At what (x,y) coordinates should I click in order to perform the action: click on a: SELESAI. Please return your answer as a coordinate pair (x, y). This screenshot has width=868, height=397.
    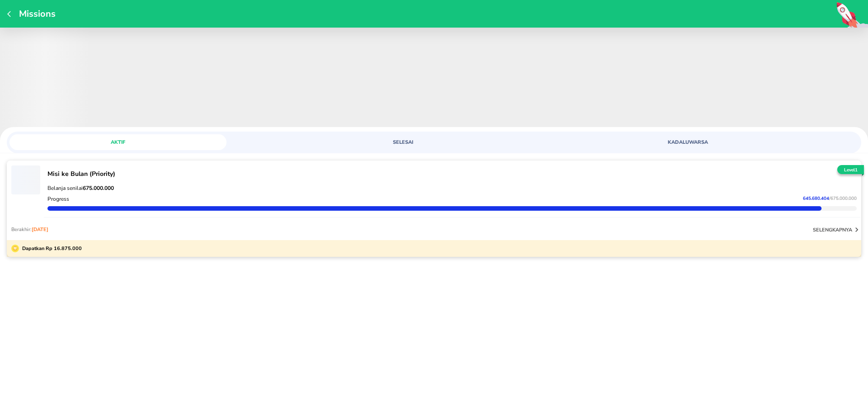
    Looking at the image, I should click on (434, 142).